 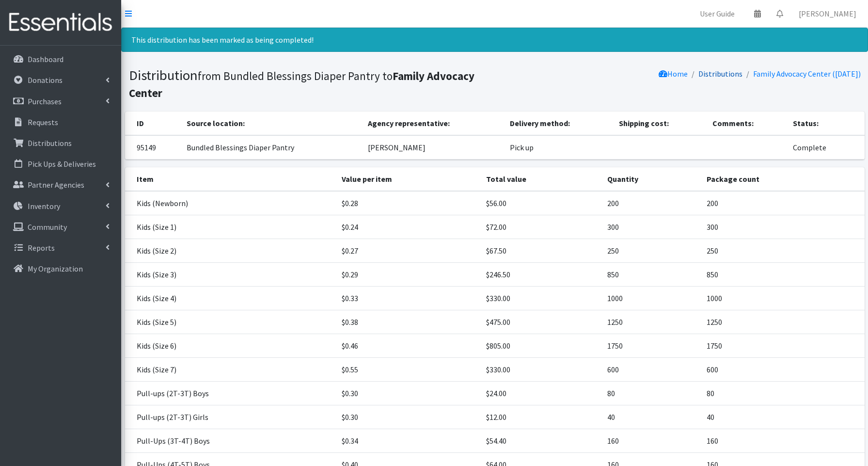 What do you see at coordinates (302, 84) in the screenshot?
I see `small: from Bundled Blessings Diaper Pantry to` at bounding box center [302, 84].